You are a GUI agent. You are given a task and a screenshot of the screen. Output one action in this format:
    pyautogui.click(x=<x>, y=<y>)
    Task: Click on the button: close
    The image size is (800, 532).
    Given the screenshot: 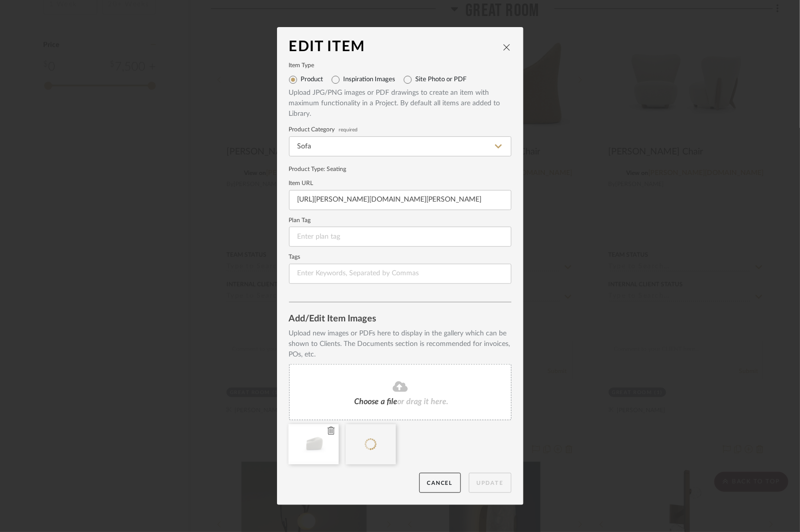 What is the action you would take?
    pyautogui.click(x=507, y=47)
    